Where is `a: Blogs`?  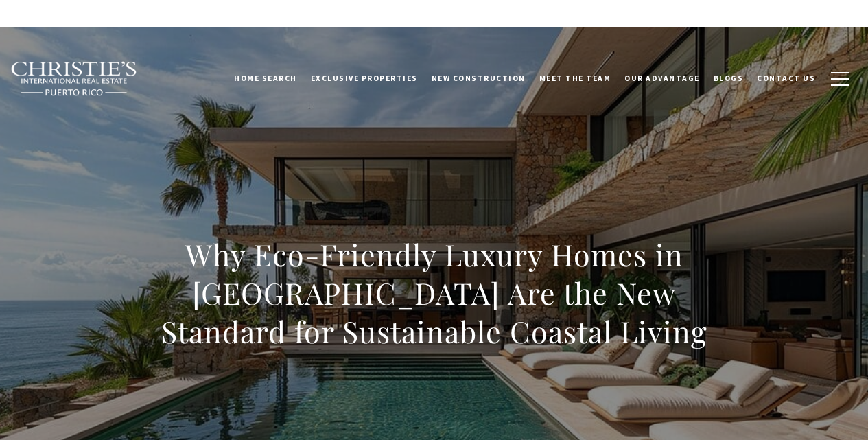
a: Blogs is located at coordinates (728, 78).